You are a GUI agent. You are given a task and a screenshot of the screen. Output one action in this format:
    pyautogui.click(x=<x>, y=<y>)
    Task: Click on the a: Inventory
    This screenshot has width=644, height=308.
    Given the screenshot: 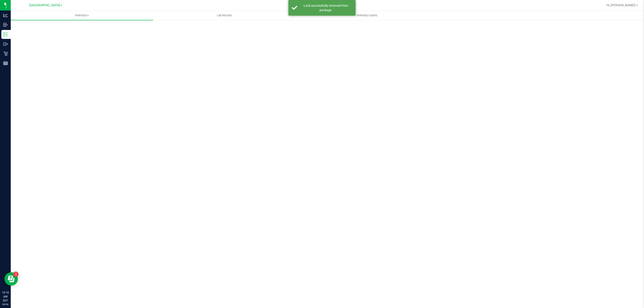 What is the action you would take?
    pyautogui.click(x=82, y=16)
    